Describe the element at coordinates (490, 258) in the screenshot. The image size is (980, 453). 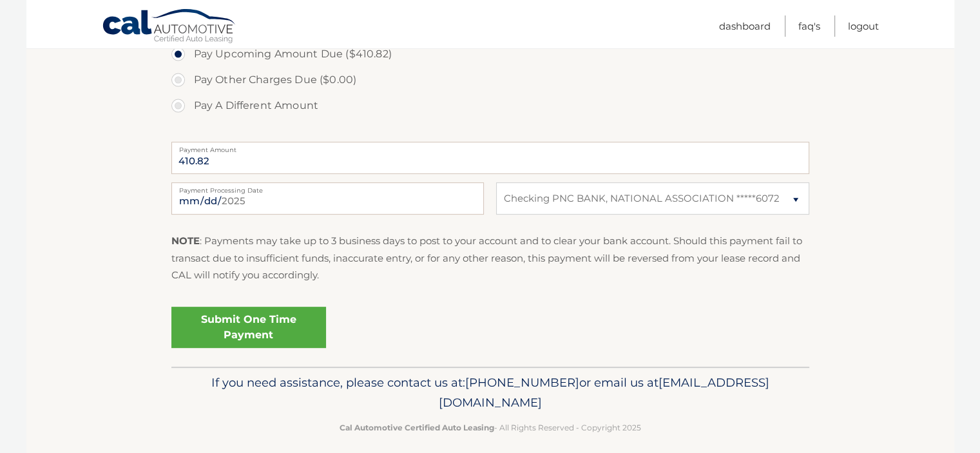
I see `p: : Payments may take up to 3 business days to post to your account and to clear your bank account....` at that location.